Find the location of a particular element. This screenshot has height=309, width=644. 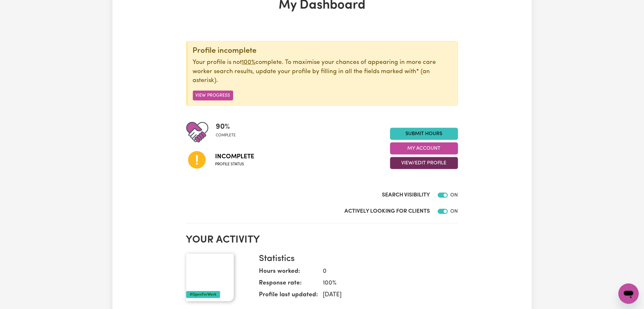

a: Submit Hours is located at coordinates (424, 134).